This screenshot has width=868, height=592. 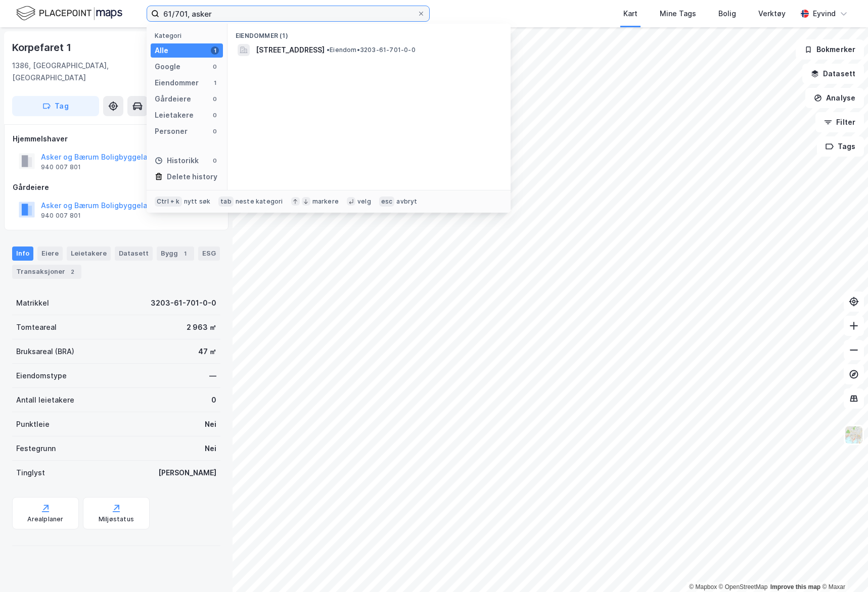 I want to click on a: OpenStreetMap, so click(x=743, y=587).